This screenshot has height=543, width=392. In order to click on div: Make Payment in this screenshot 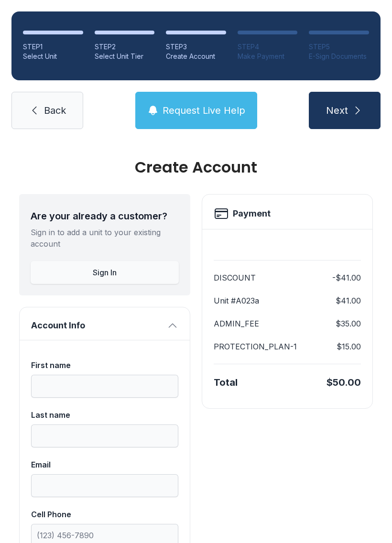, I will do `click(268, 56)`.